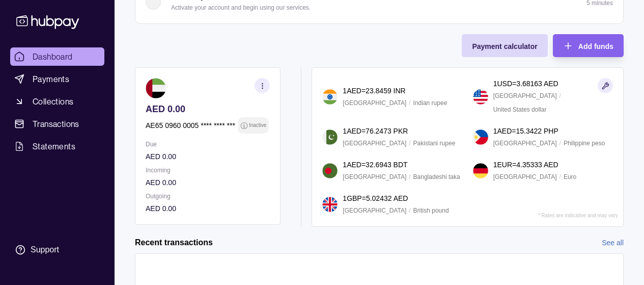  I want to click on span: Payment calculator, so click(504, 46).